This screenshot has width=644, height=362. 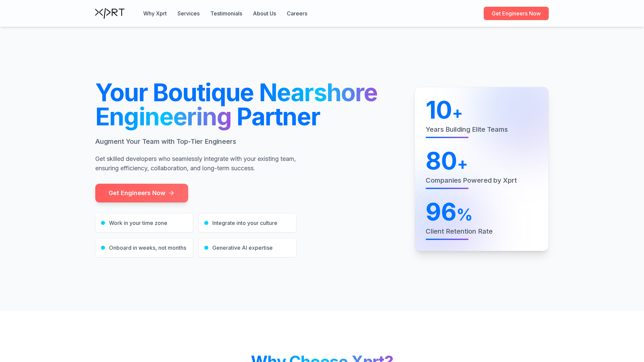 I want to click on span: Work in your time zone, so click(x=138, y=223).